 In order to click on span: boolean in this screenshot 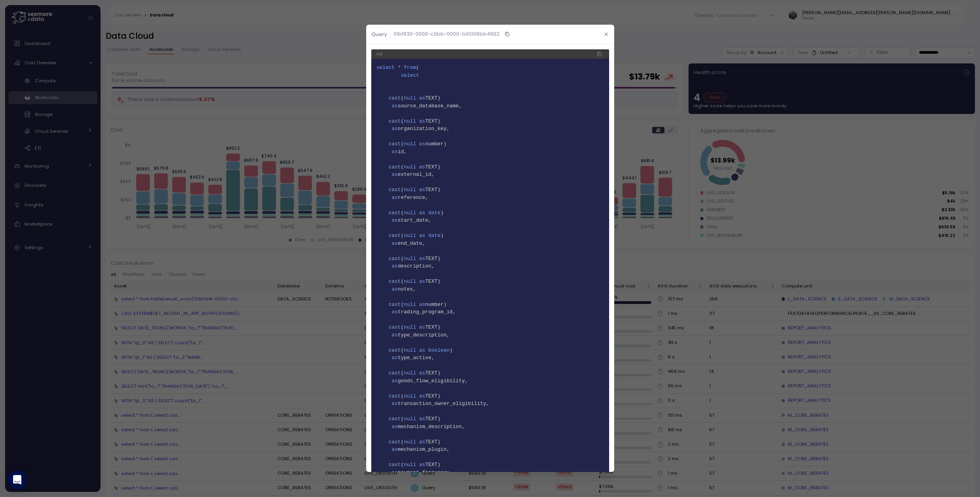, I will do `click(438, 350)`.